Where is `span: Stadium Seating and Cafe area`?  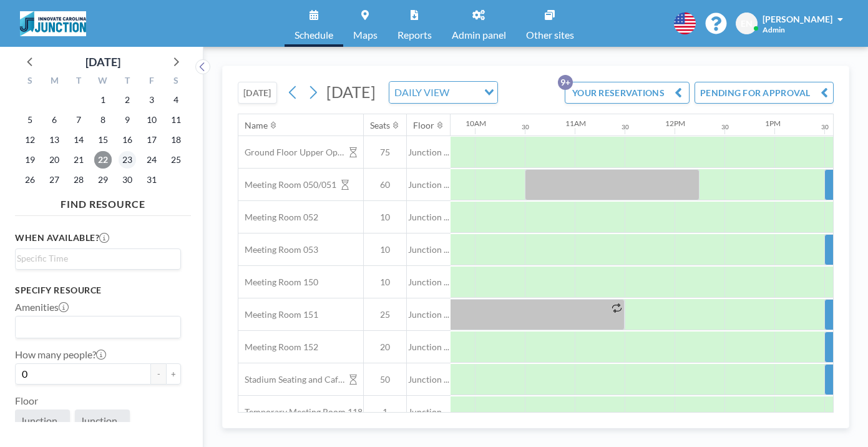
span: Stadium Seating and Cafe area is located at coordinates (291, 379).